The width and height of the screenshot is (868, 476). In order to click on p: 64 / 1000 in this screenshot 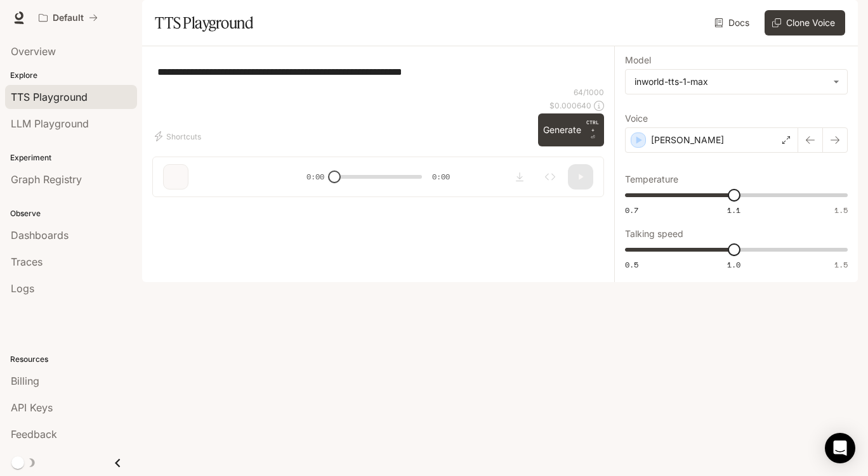, I will do `click(589, 92)`.